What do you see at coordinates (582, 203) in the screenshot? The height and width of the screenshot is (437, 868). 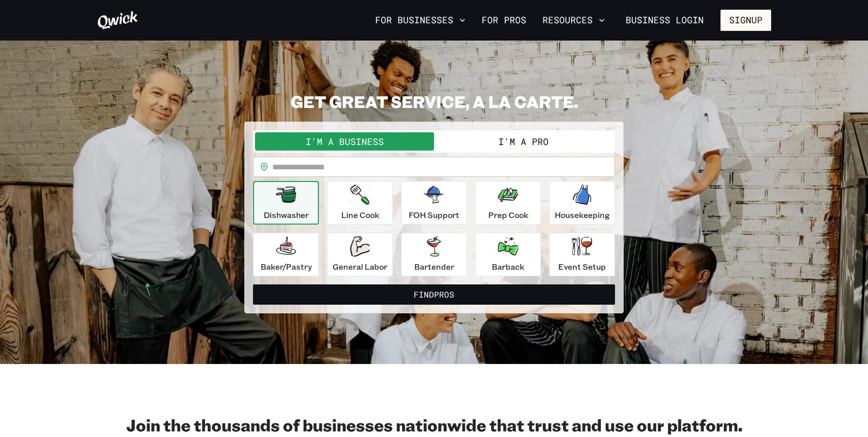 I see `button: Housekeeping` at bounding box center [582, 203].